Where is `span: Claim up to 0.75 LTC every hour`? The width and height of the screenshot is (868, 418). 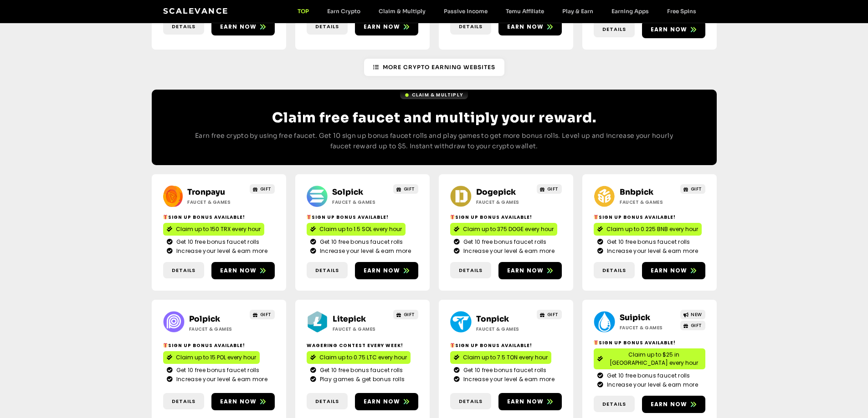 span: Claim up to 0.75 LTC every hour is located at coordinates (363, 358).